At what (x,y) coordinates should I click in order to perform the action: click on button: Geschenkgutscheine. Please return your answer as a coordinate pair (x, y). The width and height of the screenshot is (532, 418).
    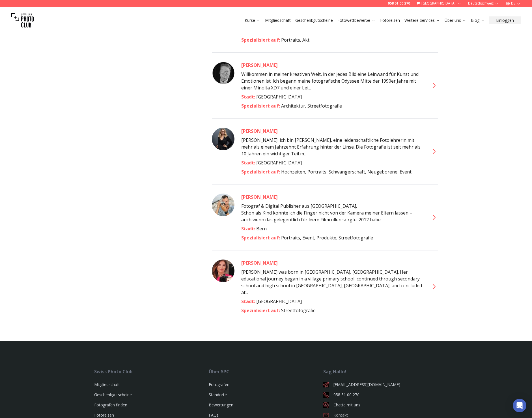
    Looking at the image, I should click on (314, 20).